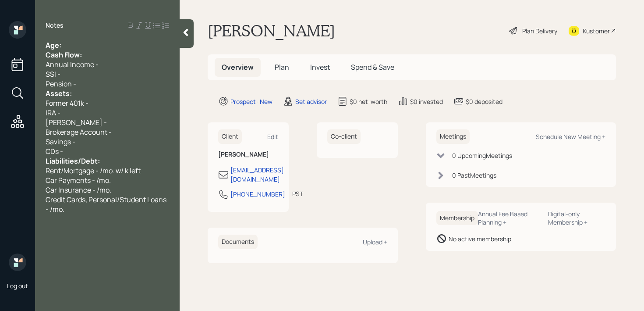 The image size is (644, 311). Describe the element at coordinates (282, 67) in the screenshot. I see `span: Plan` at that location.